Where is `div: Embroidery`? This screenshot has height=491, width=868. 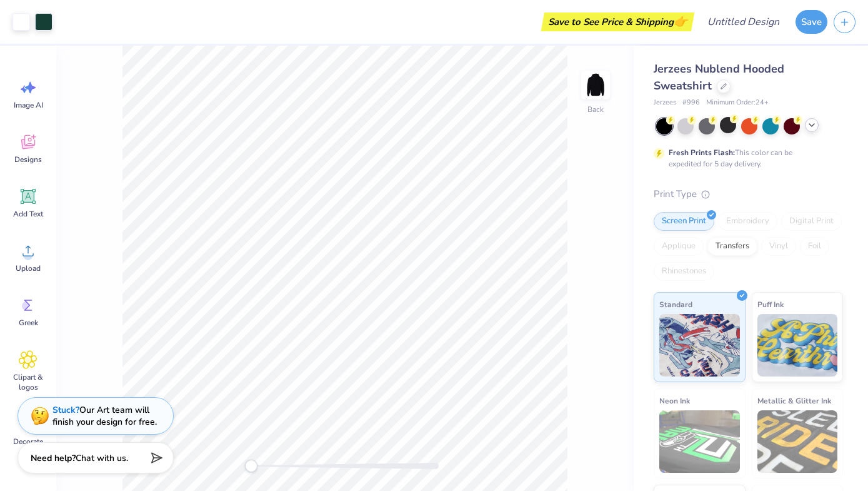 div: Embroidery is located at coordinates (747, 221).